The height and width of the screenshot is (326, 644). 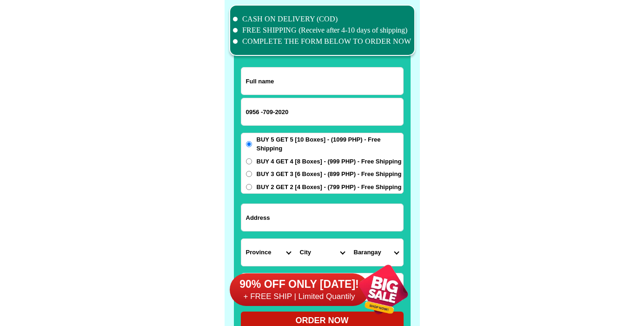 I want to click on select: Select province, so click(x=268, y=252).